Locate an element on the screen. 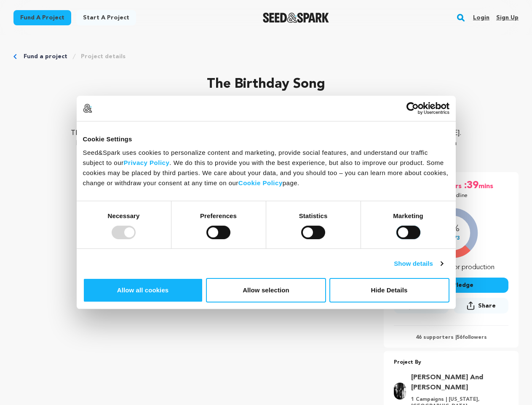 The height and width of the screenshot is (405, 532). img: logo is located at coordinates (88, 108).